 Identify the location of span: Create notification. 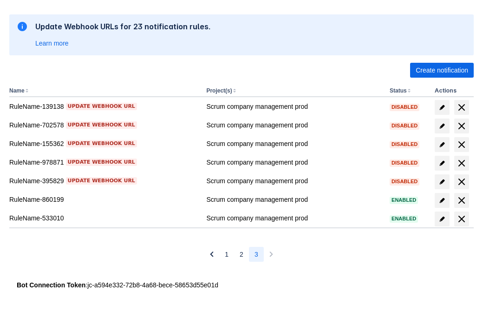
(442, 70).